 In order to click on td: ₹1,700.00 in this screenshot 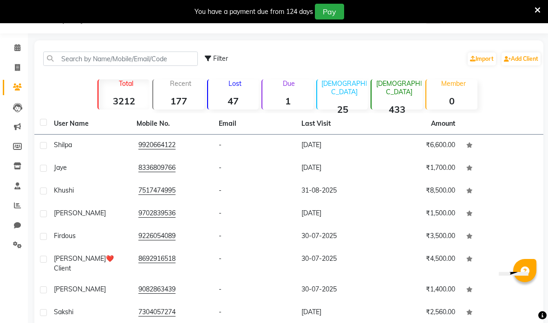, I will do `click(420, 169)`.